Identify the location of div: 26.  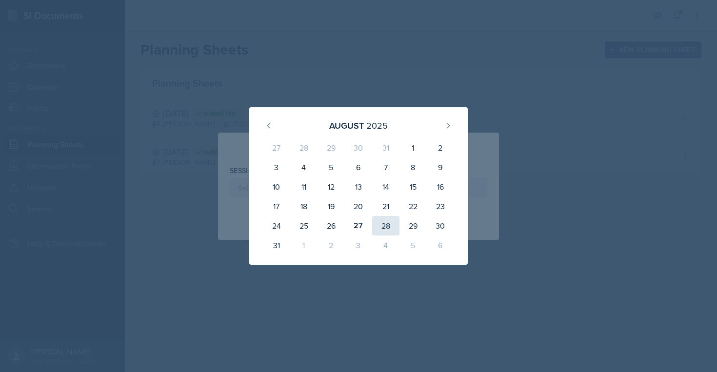
(331, 226).